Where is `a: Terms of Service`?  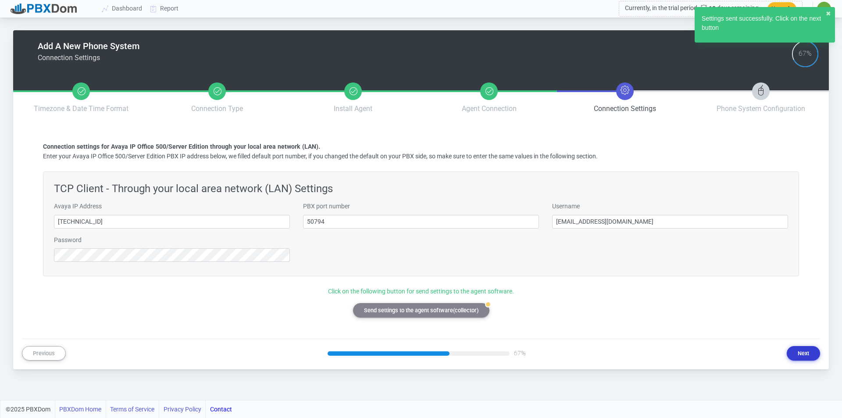 a: Terms of Service is located at coordinates (132, 409).